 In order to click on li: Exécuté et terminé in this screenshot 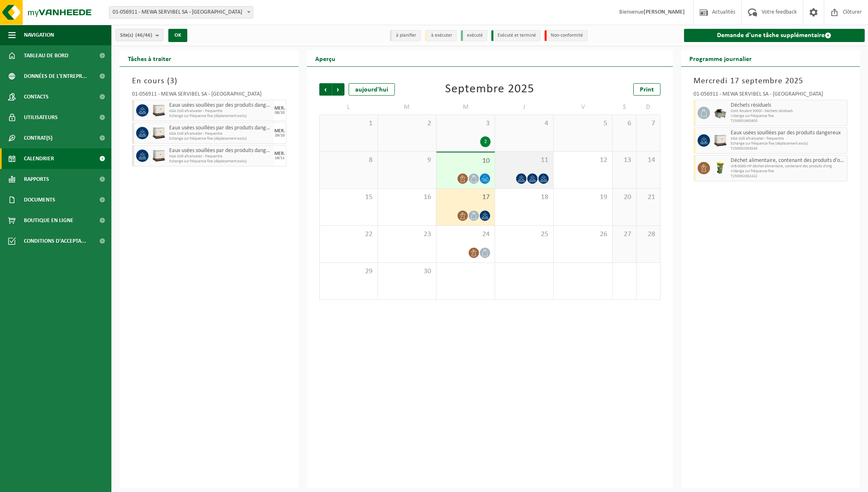, I will do `click(516, 36)`.